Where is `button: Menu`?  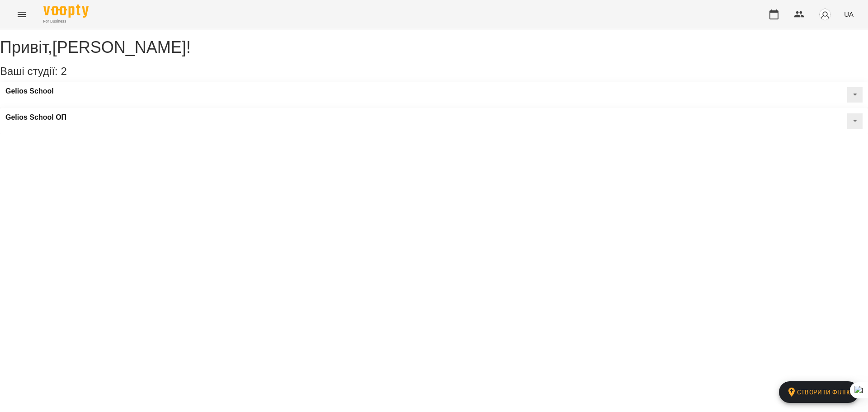 button: Menu is located at coordinates (22, 15).